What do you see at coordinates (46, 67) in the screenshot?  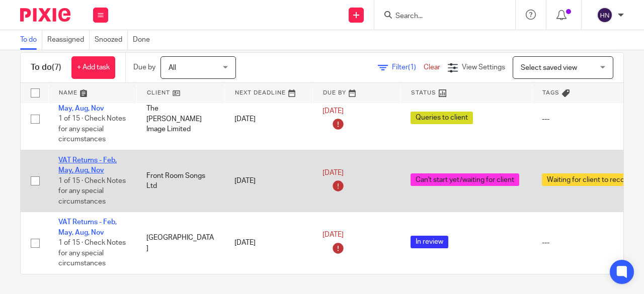 I see `h1: To do` at bounding box center [46, 67].